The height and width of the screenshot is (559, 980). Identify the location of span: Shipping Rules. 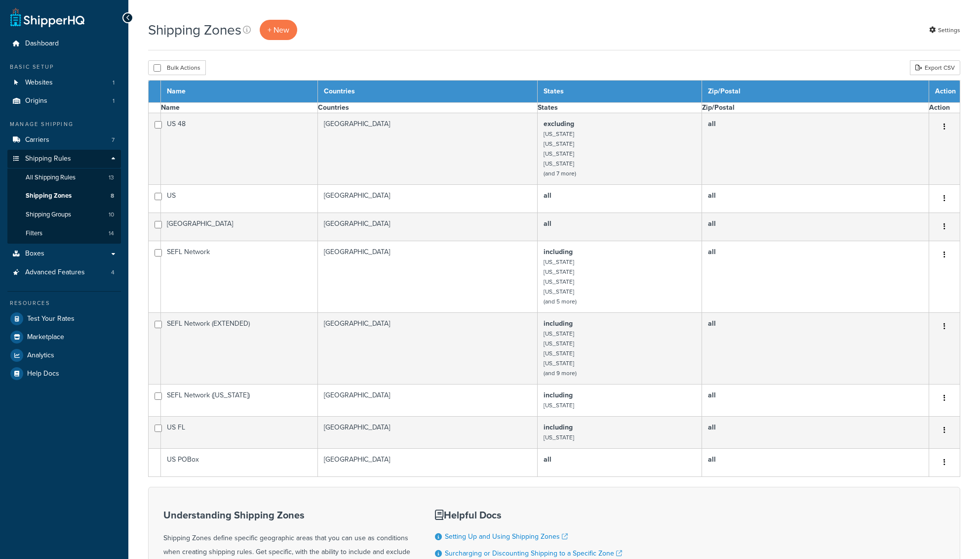
(48, 158).